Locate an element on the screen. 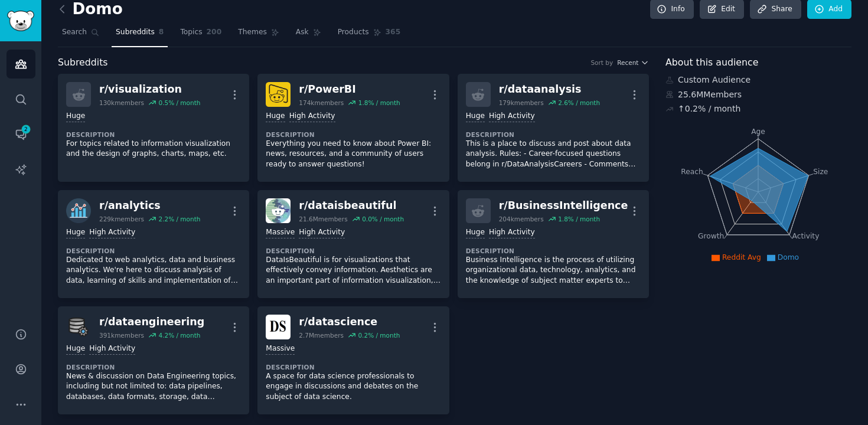  div: 2.2 % / month is located at coordinates (179, 219).